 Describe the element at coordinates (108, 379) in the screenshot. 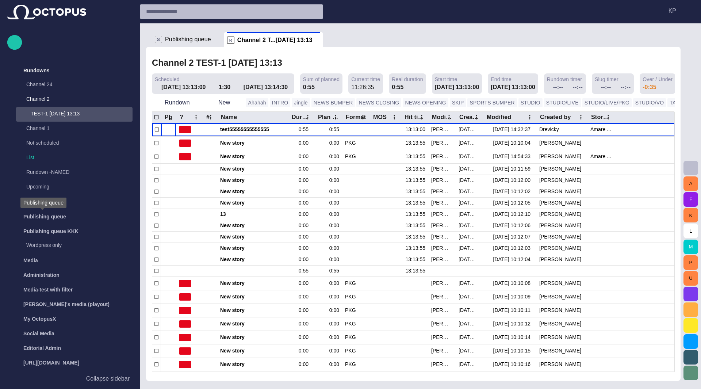

I see `p: Collapse sidebar` at that location.